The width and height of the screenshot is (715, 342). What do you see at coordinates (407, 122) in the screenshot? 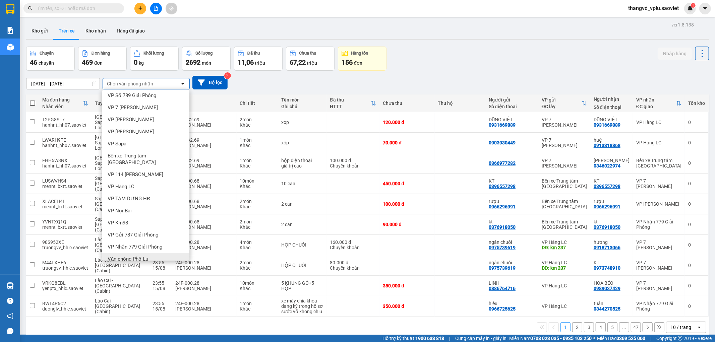
I see `div: 120.000 đ` at bounding box center [407, 122].